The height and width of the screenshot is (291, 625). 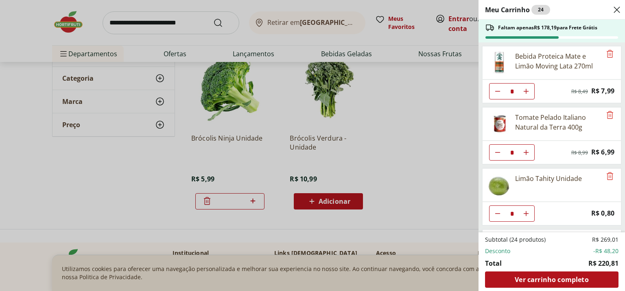 What do you see at coordinates (516, 239) in the screenshot?
I see `span: Subtotal (24 produtos)` at bounding box center [516, 239].